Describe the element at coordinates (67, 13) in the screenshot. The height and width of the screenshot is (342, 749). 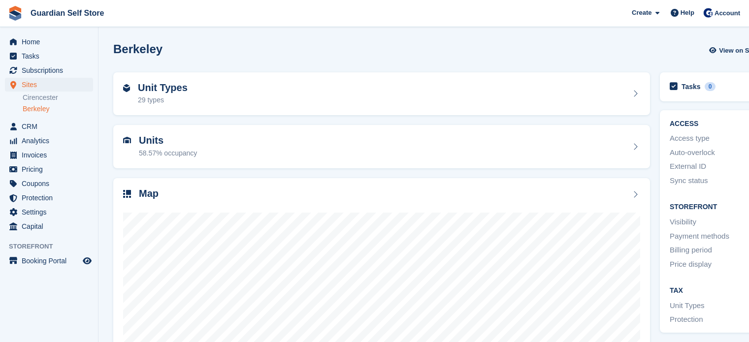
I see `a: Guardian Self Store` at that location.